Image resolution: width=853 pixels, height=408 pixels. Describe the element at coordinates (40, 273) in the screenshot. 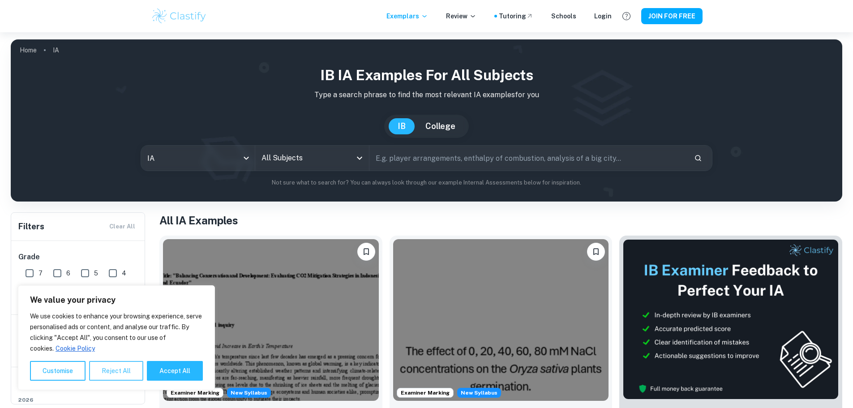

I see `span: 7` at that location.